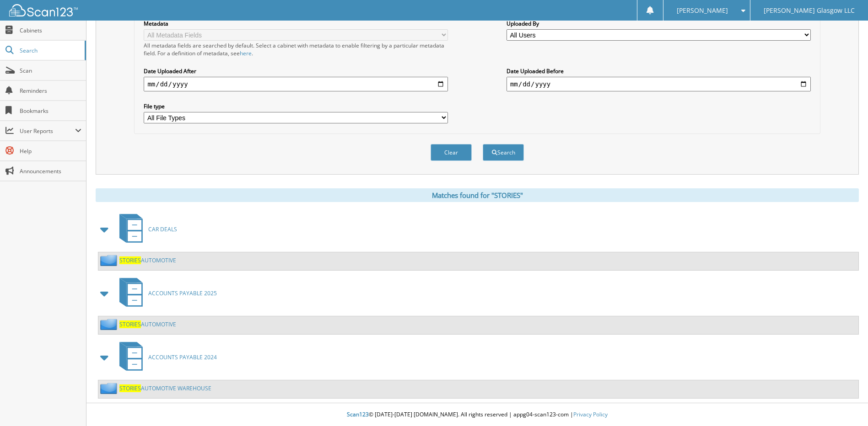  Describe the element at coordinates (296, 70) in the screenshot. I see `label: Date Uploaded After` at that location.